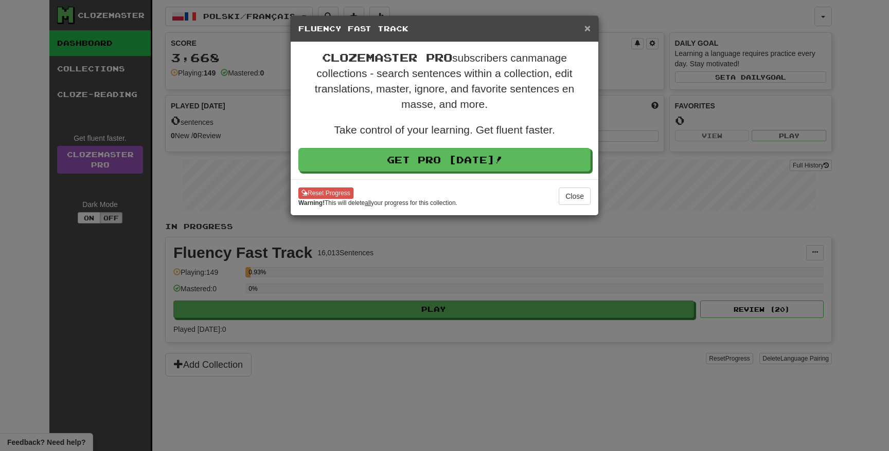  Describe the element at coordinates (325, 193) in the screenshot. I see `button: Reset Progress` at that location.